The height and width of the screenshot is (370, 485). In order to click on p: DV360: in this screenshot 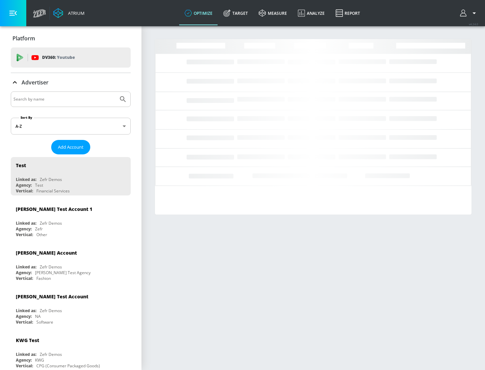, I will do `click(58, 58)`.